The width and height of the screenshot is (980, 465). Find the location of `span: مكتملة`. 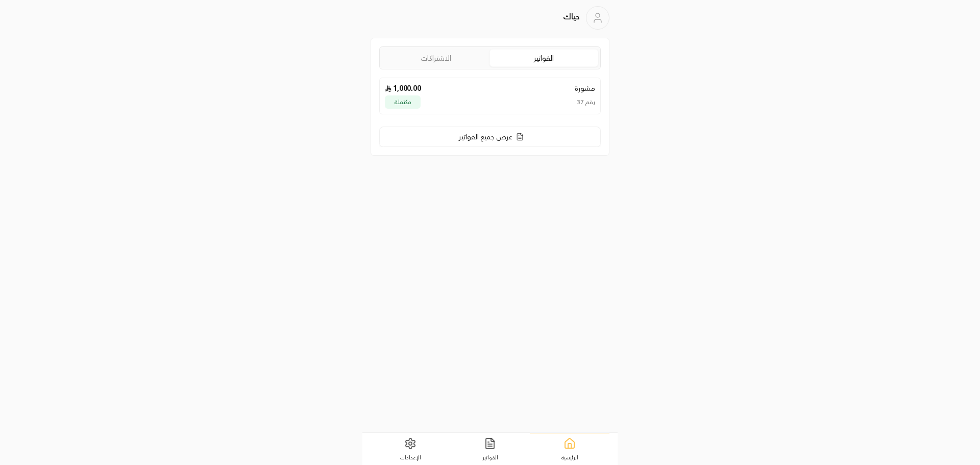

span: مكتملة is located at coordinates (402, 102).